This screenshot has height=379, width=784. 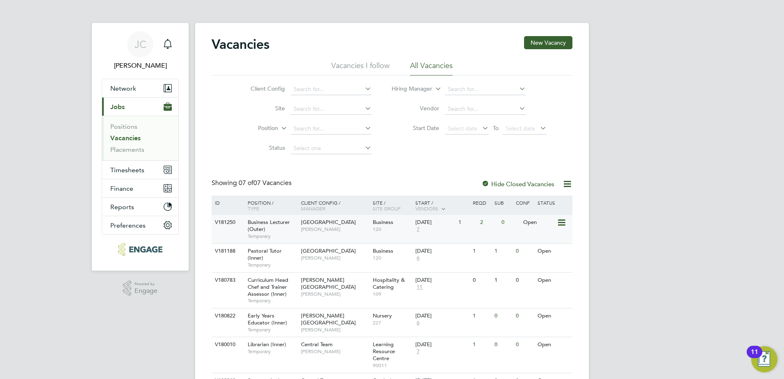 What do you see at coordinates (335, 205) in the screenshot?
I see `div: Client Config /` at bounding box center [335, 205].